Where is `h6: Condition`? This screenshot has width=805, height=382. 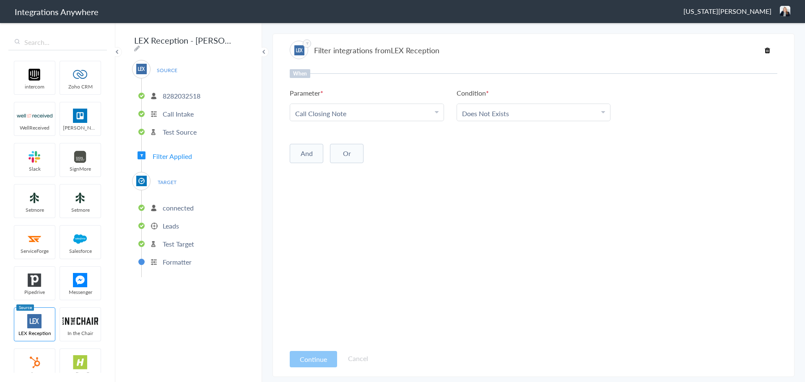 h6: Condition is located at coordinates (472, 93).